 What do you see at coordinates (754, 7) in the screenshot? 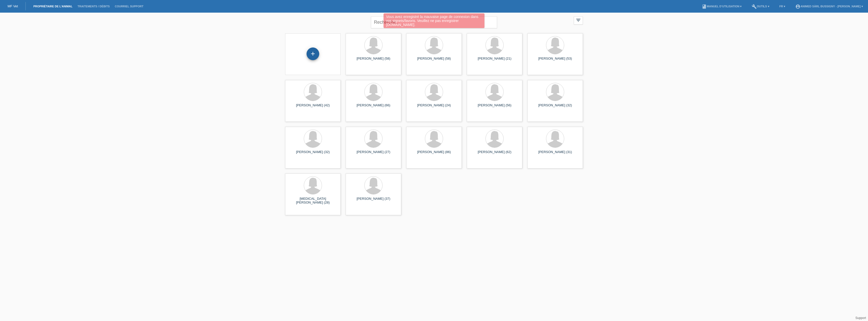
I see `i: build` at bounding box center [754, 7].